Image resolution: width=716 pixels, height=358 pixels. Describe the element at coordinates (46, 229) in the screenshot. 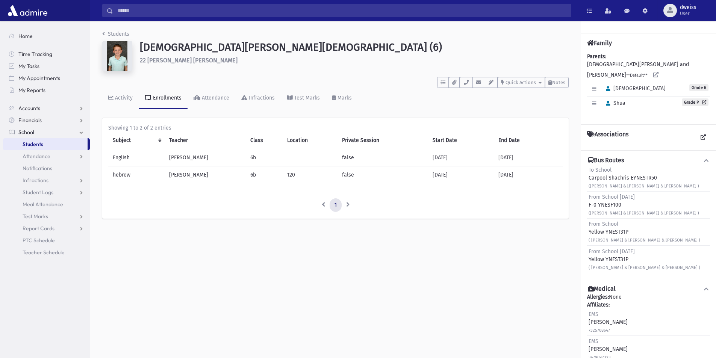

I see `a: Report Cards` at that location.